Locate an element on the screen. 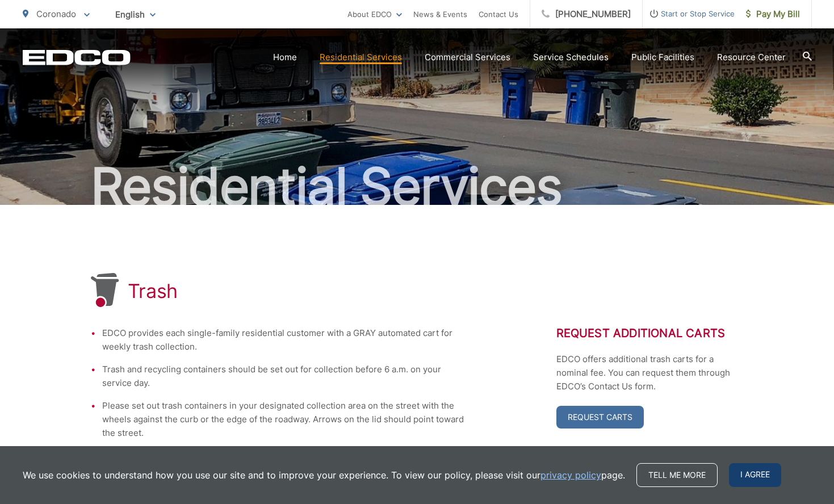 This screenshot has width=834, height=504. h2: Request Additional Carts is located at coordinates (650, 333).